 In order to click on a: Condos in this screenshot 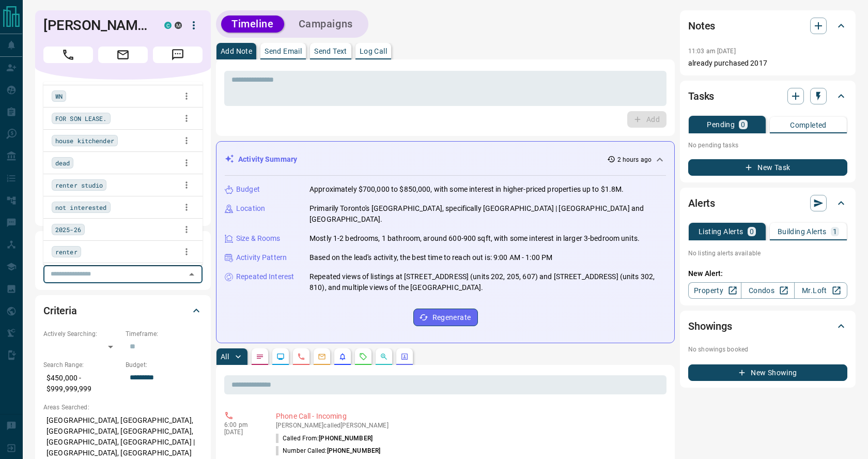, I will do `click(768, 291)`.